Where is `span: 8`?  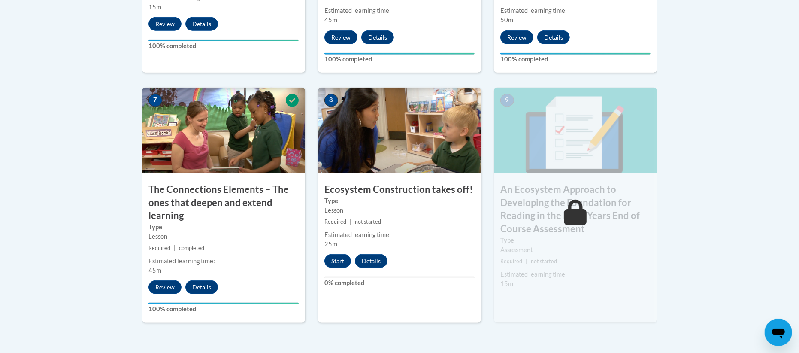 span: 8 is located at coordinates (331, 100).